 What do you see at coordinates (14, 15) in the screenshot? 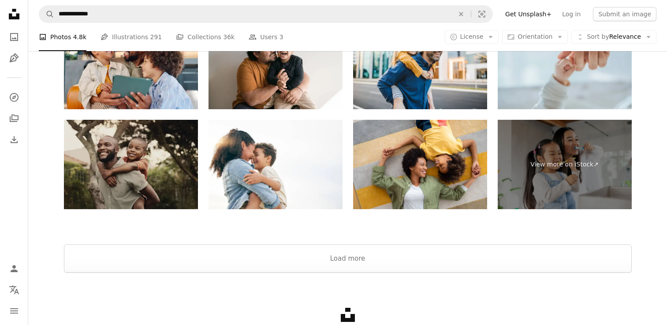
I see `a: Home — Unsplash` at bounding box center [14, 15].